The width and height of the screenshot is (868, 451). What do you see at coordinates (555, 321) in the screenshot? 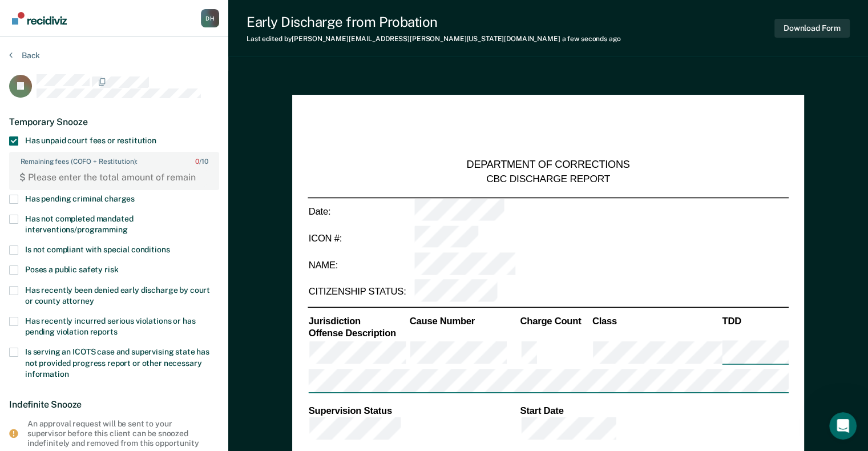
I see `th: Charge Count` at bounding box center [555, 321].